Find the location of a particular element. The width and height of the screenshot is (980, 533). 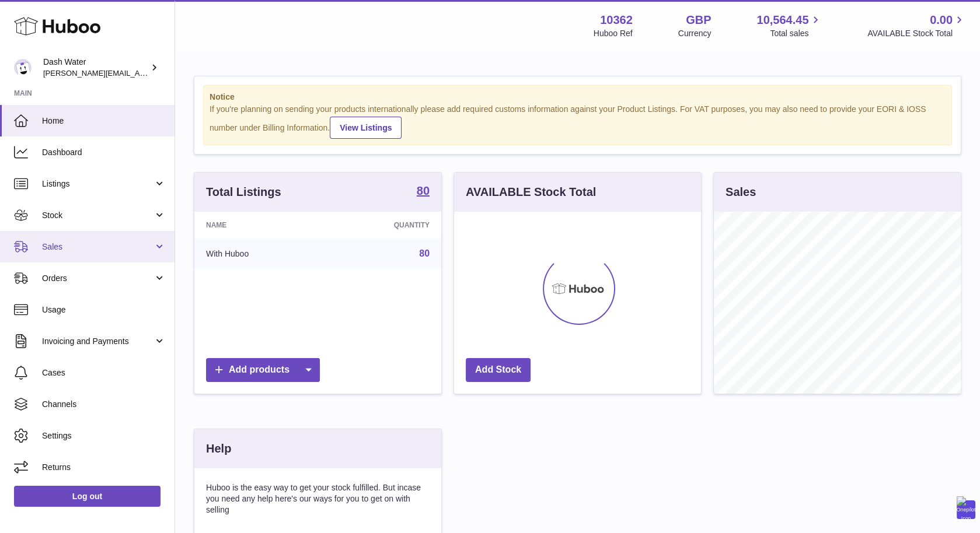

h3: AVAILABLE Stock Total is located at coordinates (531, 192).